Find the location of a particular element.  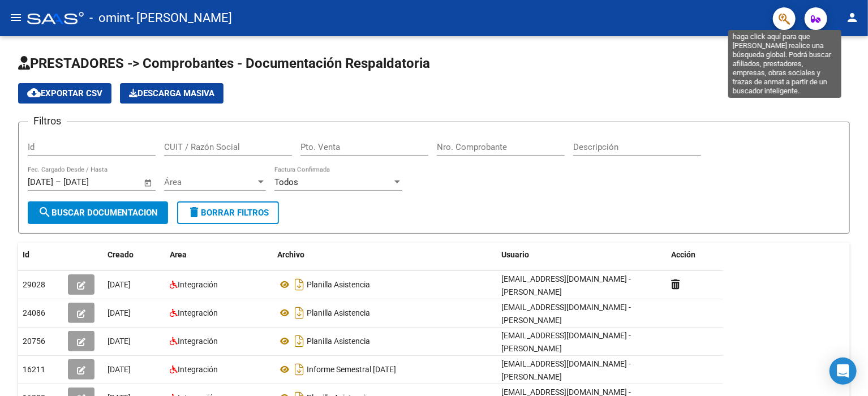

span: 24086 is located at coordinates (34, 313).